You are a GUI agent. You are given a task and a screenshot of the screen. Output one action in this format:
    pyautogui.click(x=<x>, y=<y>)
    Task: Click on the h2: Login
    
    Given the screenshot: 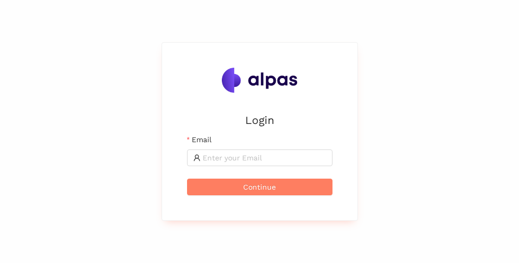 What is the action you would take?
    pyautogui.click(x=260, y=120)
    